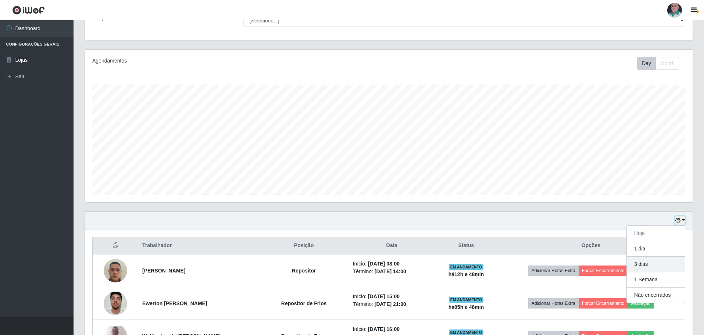 Image resolution: width=704 pixels, height=335 pixels. Describe the element at coordinates (304, 303) in the screenshot. I see `strong: Repositor de Frios` at that location.